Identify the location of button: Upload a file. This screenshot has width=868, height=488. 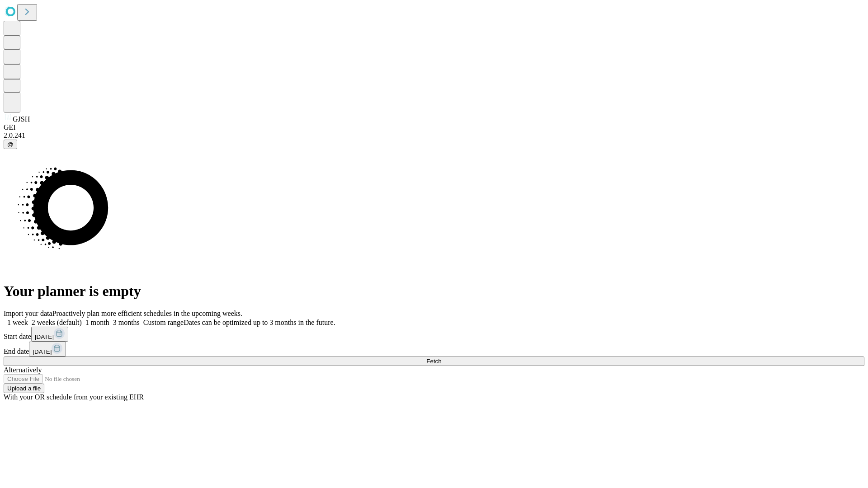
(24, 388).